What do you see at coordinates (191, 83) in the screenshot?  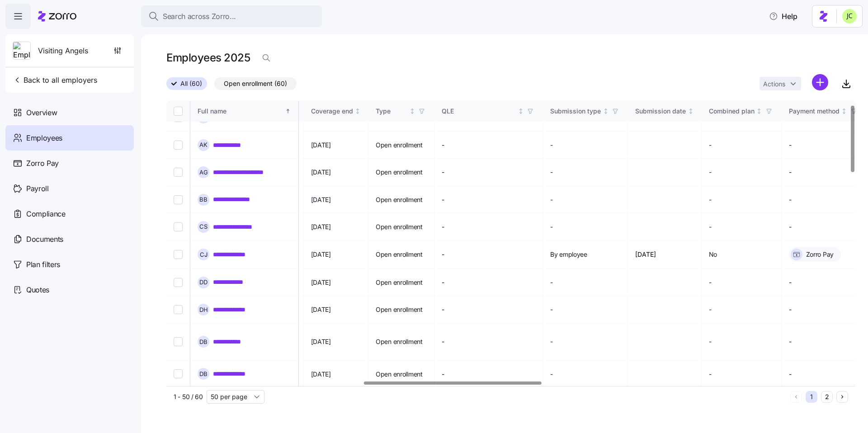 I see `span: All (60)` at bounding box center [191, 83].